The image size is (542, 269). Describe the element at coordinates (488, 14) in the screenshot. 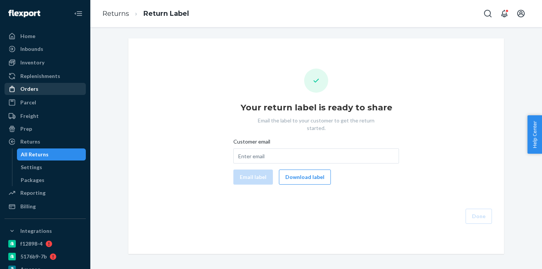

I see `button: Open Search Box` at that location.